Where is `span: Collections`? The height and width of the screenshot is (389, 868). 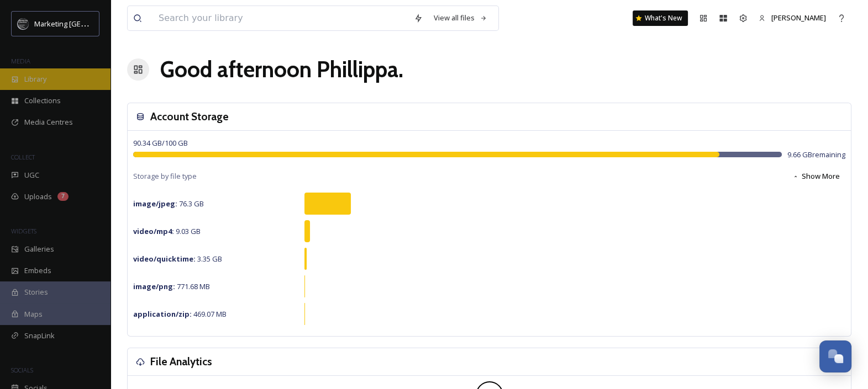
span: Collections is located at coordinates (43, 100).